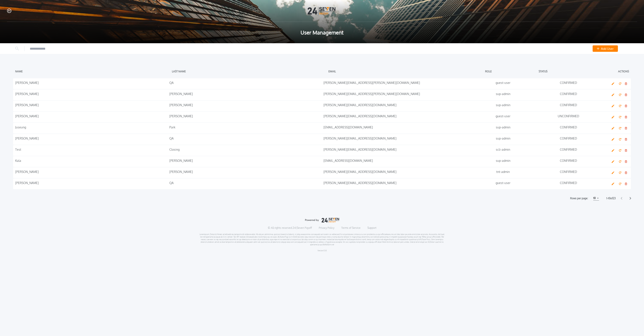 The image size is (644, 336). Describe the element at coordinates (322, 251) in the screenshot. I see `p: Version 1.3.0` at that location.